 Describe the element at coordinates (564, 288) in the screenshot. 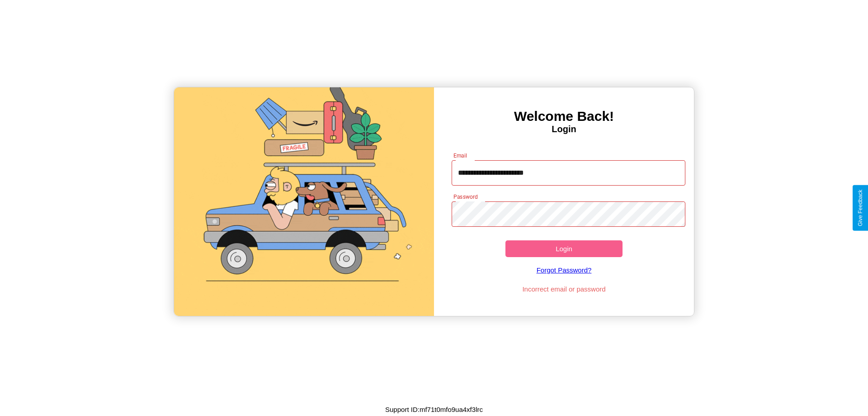

I see `p: Incorrect email or password` at that location.